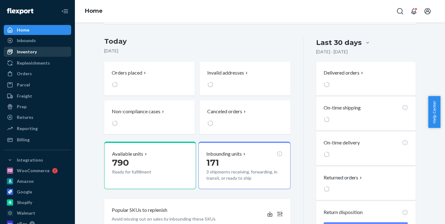 The height and width of the screenshot is (224, 445). Describe the element at coordinates (197, 41) in the screenshot. I see `h3: Today` at that location.